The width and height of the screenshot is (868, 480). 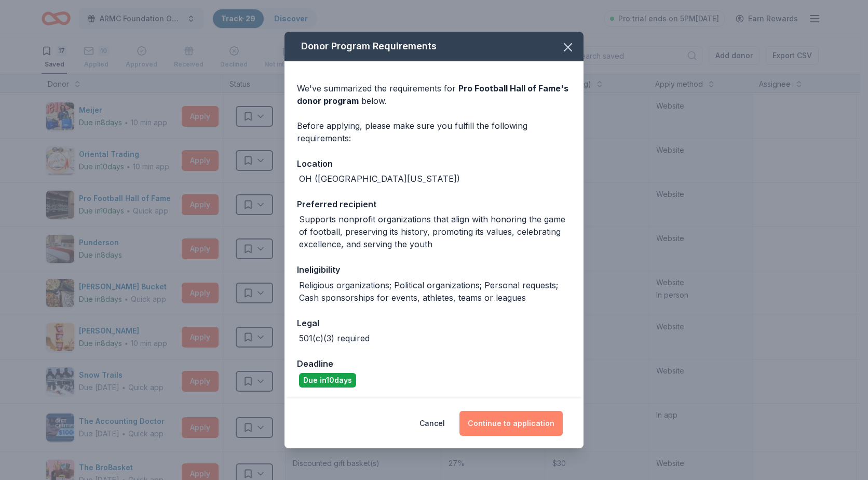 I want to click on div: Before applying, please make sure you fulfill the following requirements:, so click(x=434, y=132).